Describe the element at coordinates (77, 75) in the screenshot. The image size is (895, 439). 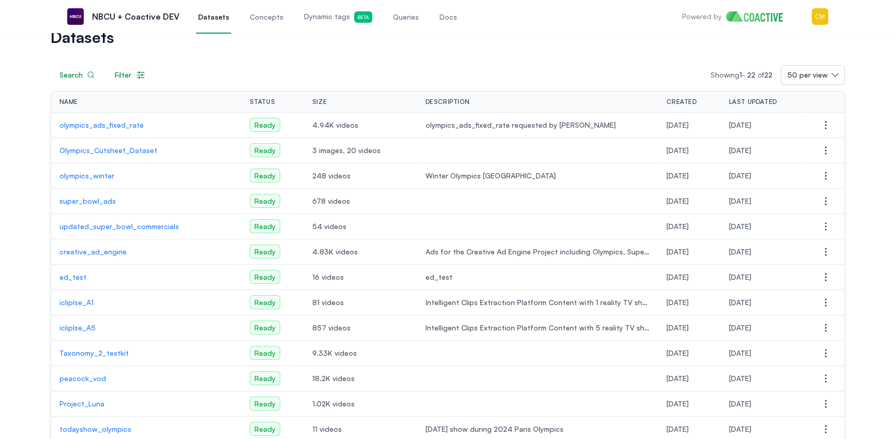
I see `div: Search` at that location.